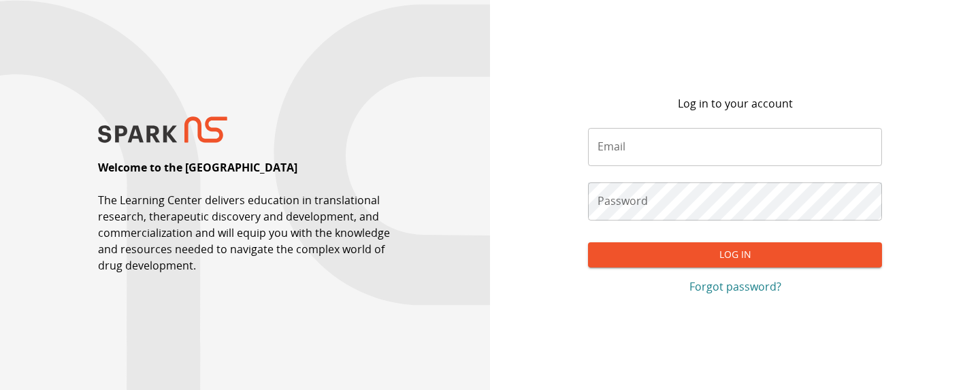 Image resolution: width=980 pixels, height=390 pixels. Describe the element at coordinates (245, 233) in the screenshot. I see `p: The Learning Center delivers education in translational research, therapeutic discovery and devel...` at that location.